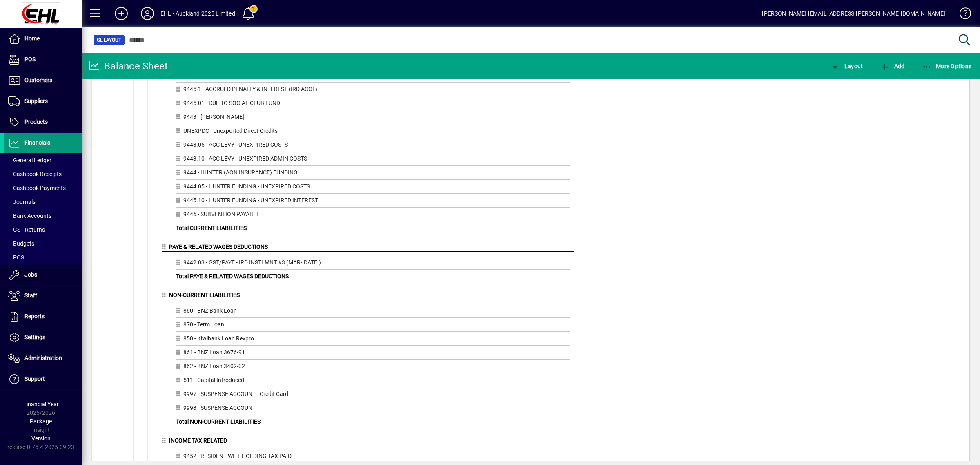 This screenshot has width=980, height=465. Describe the element at coordinates (36, 101) in the screenshot. I see `span: Suppliers` at that location.